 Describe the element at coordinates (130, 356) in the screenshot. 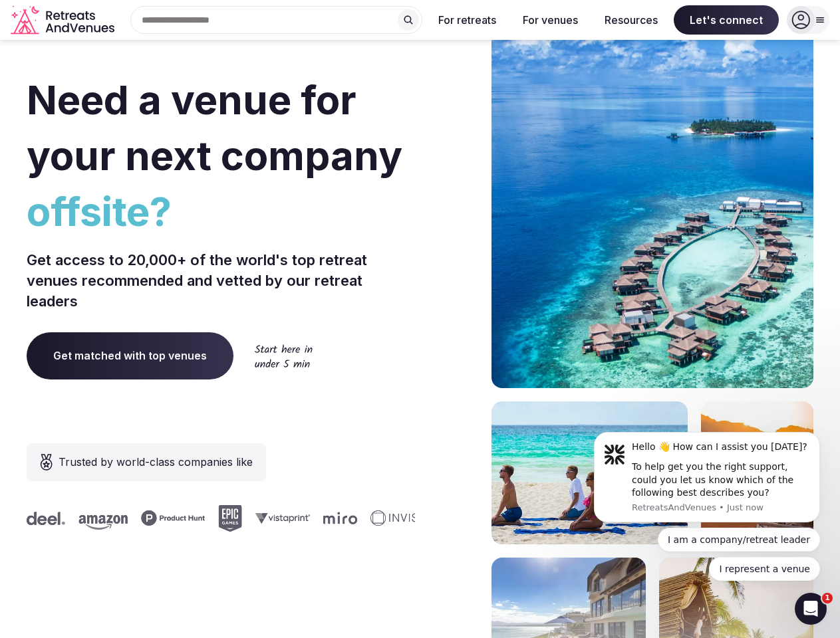

I see `a: Get matched with top venues` at that location.